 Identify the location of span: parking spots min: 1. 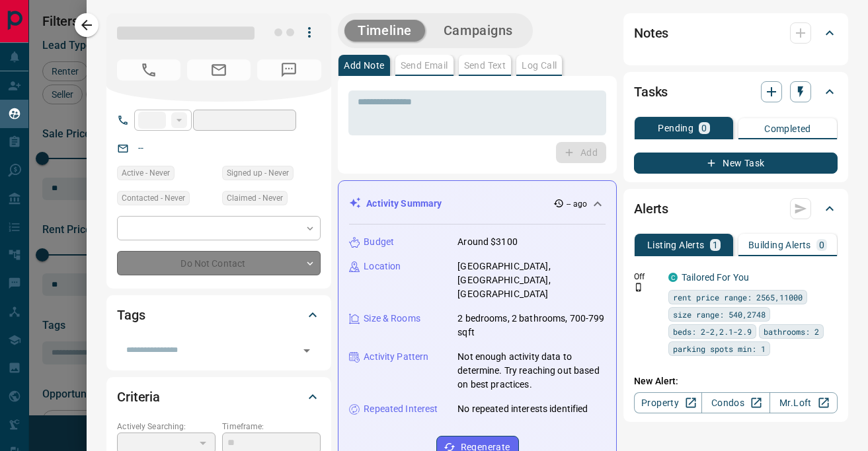
(719, 349).